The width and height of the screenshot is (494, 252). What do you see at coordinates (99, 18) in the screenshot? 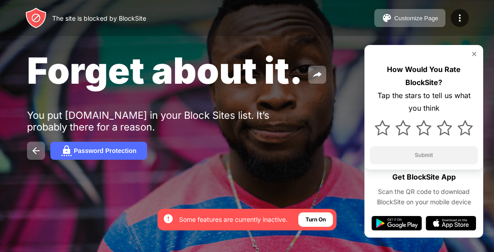
I see `div: The site is blocked by BlockSite` at bounding box center [99, 18].